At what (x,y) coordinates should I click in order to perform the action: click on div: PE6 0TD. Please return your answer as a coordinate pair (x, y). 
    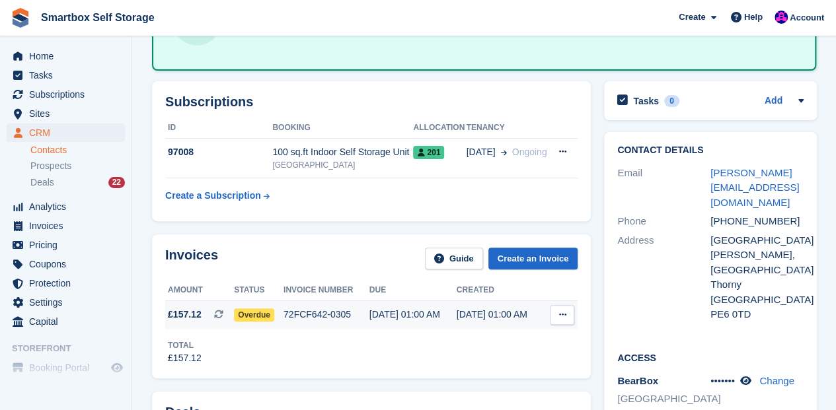
    Looking at the image, I should click on (757, 315).